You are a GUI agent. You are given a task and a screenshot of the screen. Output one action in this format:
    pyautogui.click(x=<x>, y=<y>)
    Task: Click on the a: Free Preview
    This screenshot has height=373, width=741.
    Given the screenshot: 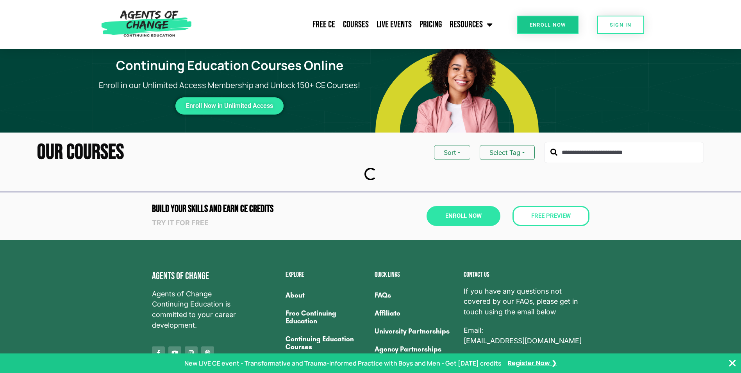 What is the action you would take?
    pyautogui.click(x=551, y=216)
    